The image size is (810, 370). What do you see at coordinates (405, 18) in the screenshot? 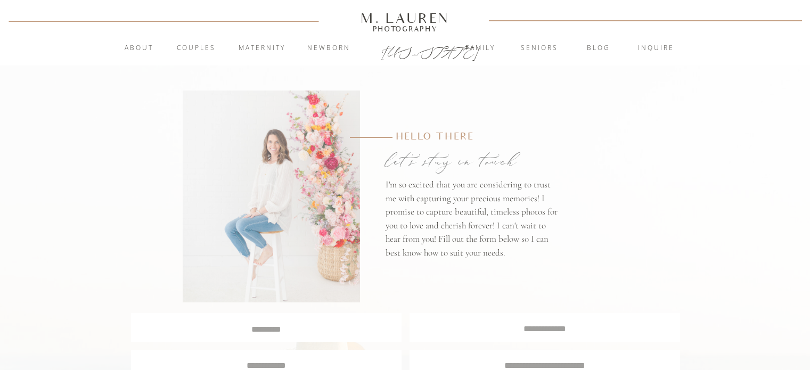
I see `a: M. Lauren` at bounding box center [405, 18].